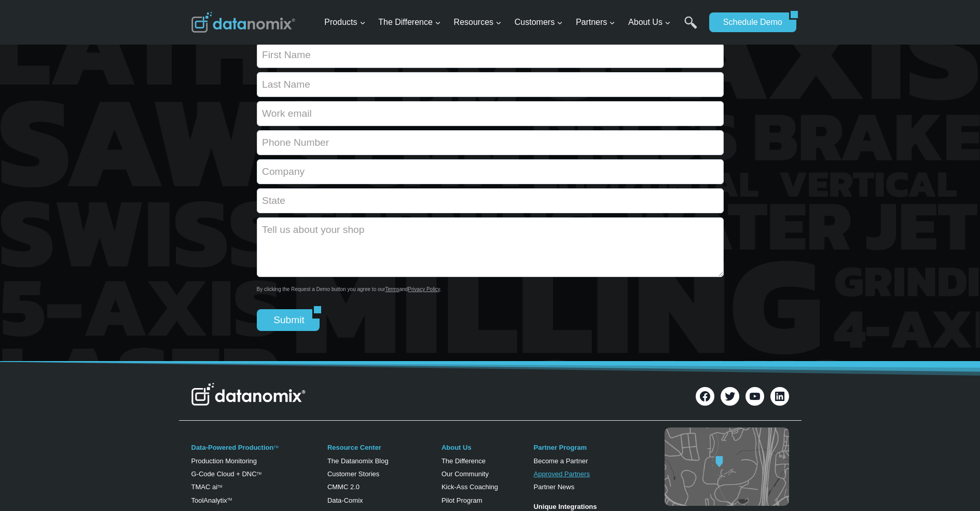 Image resolution: width=980 pixels, height=511 pixels. Describe the element at coordinates (726, 467) in the screenshot. I see `img: Datanomix map image` at that location.